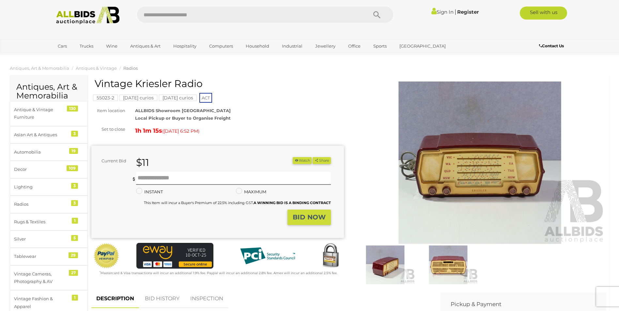 The width and height of the screenshot is (619, 311). Describe the element at coordinates (40, 68) in the screenshot. I see `span: Antiques, Art & Memorabilia` at that location.